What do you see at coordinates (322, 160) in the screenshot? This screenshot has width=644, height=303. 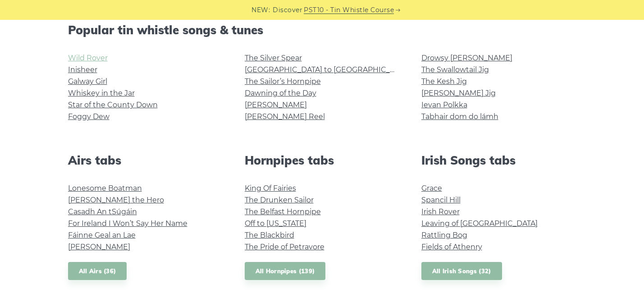 I see `h2: Hornpipes tabs` at bounding box center [322, 160].